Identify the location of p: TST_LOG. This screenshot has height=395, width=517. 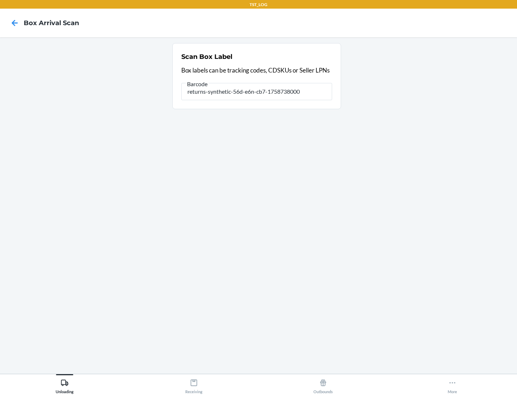
(259, 5).